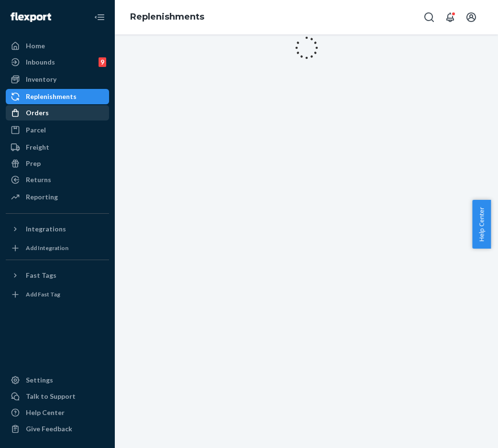 This screenshot has height=448, width=498. What do you see at coordinates (57, 197) in the screenshot?
I see `a: Reporting` at bounding box center [57, 197].